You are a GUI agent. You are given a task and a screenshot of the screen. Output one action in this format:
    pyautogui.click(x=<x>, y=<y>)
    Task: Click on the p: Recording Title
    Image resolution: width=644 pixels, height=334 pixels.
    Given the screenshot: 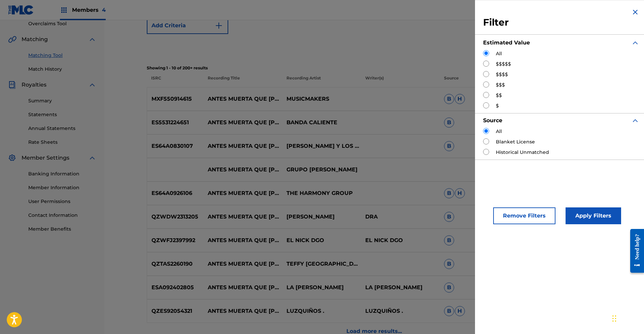 What is the action you would take?
    pyautogui.click(x=242, y=81)
    